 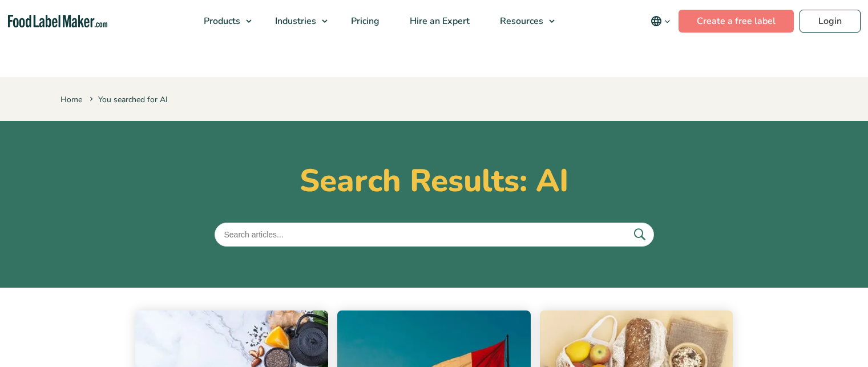 What do you see at coordinates (364, 21) in the screenshot?
I see `span: Pricing` at bounding box center [364, 21].